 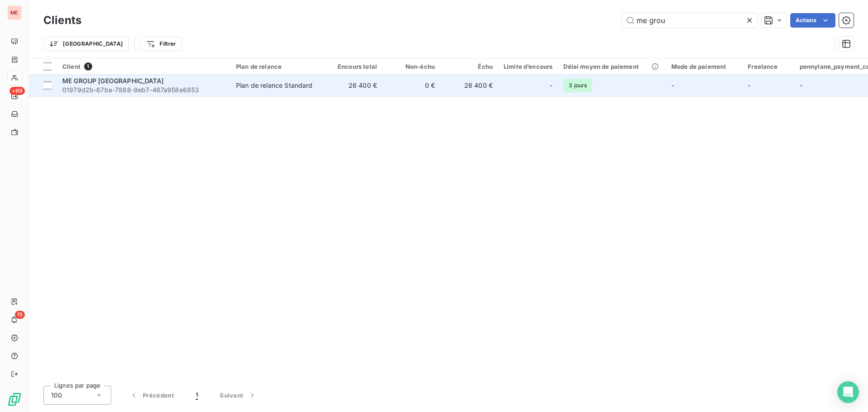 I want to click on td: 0 €, so click(x=412, y=85).